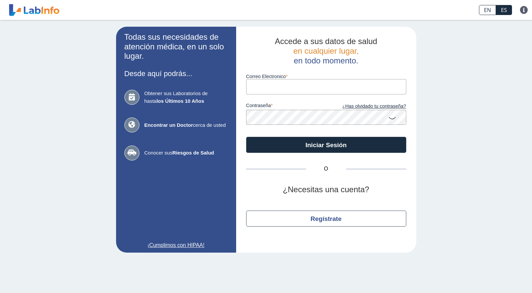  I want to click on a: ¿Has olvidado tu contraseña?, so click(366, 106).